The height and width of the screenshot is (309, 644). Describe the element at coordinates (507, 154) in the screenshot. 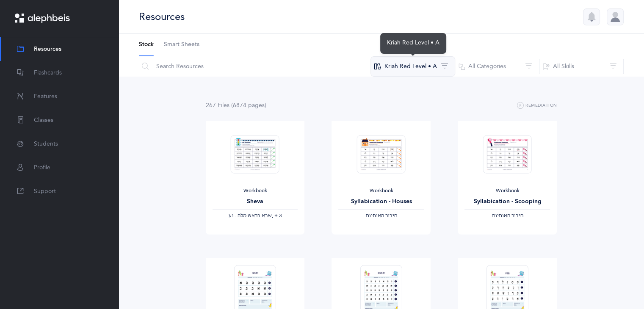

I see `img: Syllabication-Workbook-Level-1-EN_Red_Scooping_thumbnail_1741114434.png` at that location.